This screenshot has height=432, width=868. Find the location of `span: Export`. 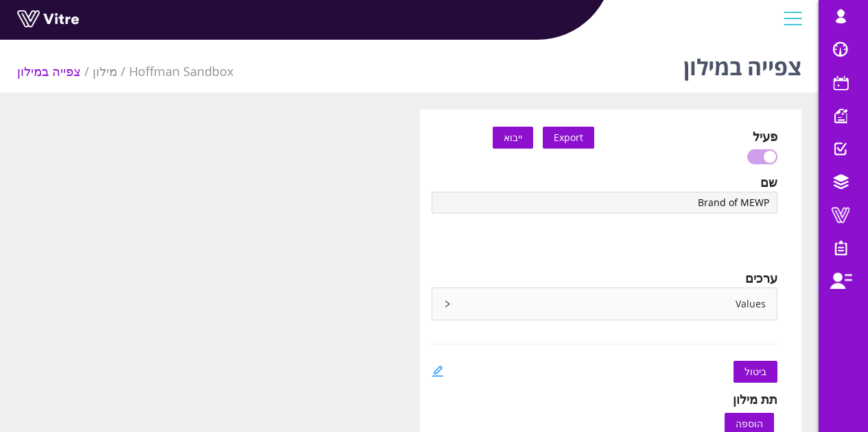

span: Export is located at coordinates (568, 137).